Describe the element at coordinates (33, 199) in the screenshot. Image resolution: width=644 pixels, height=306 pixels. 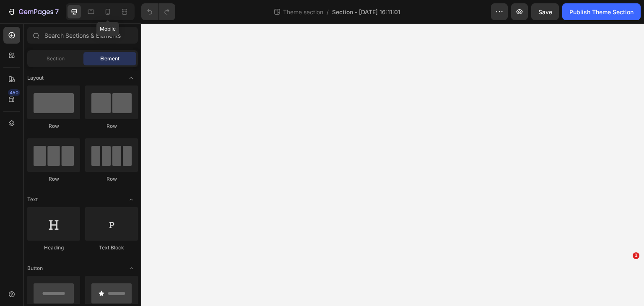
I see `span: Text` at that location.